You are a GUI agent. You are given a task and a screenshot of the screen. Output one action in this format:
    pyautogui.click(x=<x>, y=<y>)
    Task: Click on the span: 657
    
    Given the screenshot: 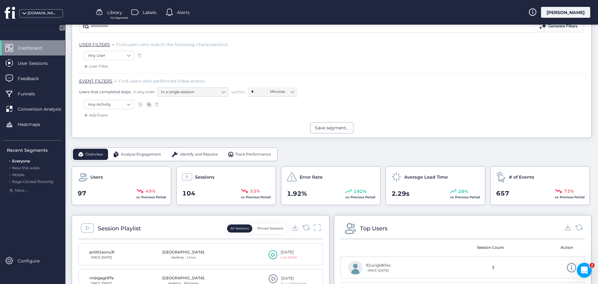 What is the action you would take?
    pyautogui.click(x=502, y=193)
    